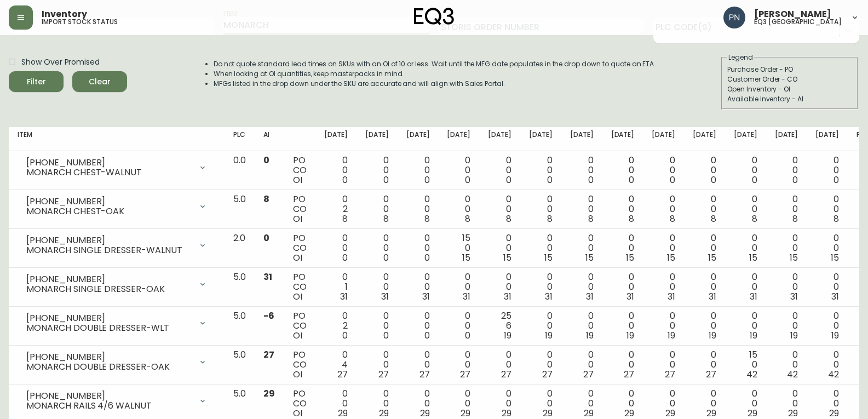  What do you see at coordinates (746, 365) in the screenshot?
I see `div: 15 0` at bounding box center [746, 365].